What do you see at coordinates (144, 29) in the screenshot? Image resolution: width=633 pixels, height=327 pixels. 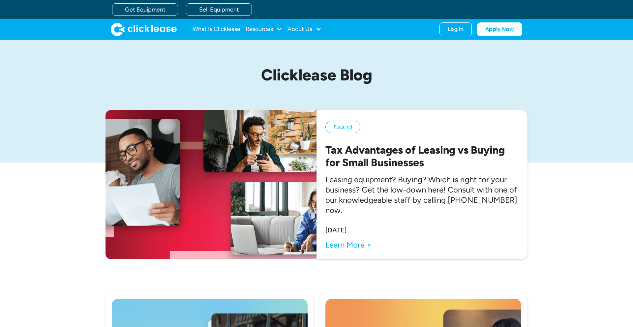 I see `img: Clicklease logo` at bounding box center [144, 29].